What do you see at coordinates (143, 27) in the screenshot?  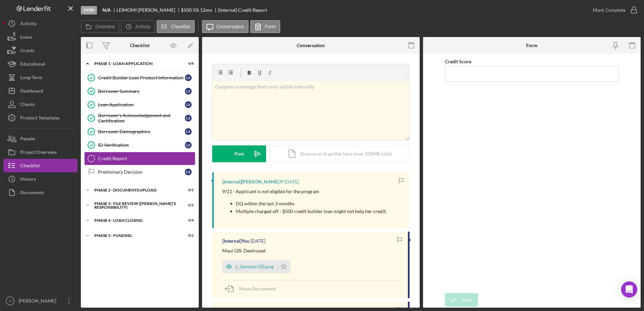 I see `label: Activity` at bounding box center [143, 27].